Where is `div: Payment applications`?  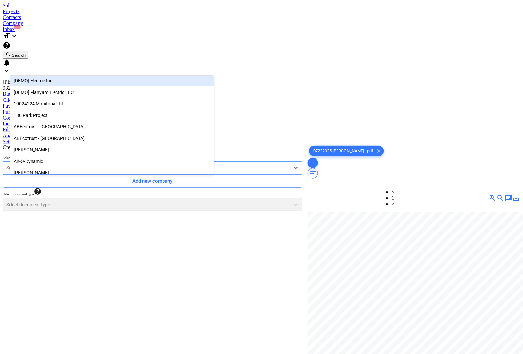 div: Payment applications is located at coordinates (261, 106).